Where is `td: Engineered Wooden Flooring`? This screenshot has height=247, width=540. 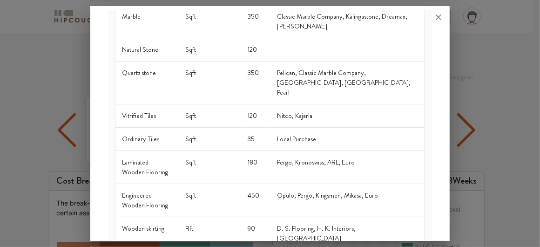 td: Engineered Wooden Flooring is located at coordinates (147, 200).